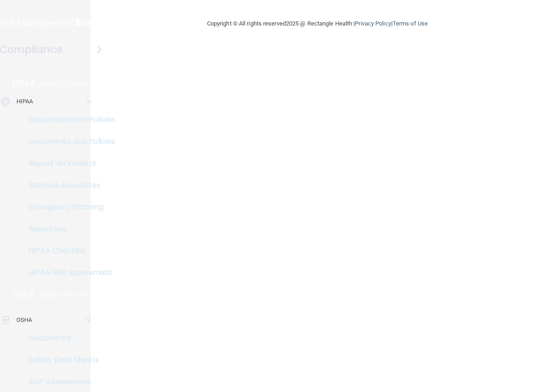 The image size is (544, 392). What do you see at coordinates (68, 273) in the screenshot?
I see `p: HIPAA Risk Assessment` at bounding box center [68, 273].